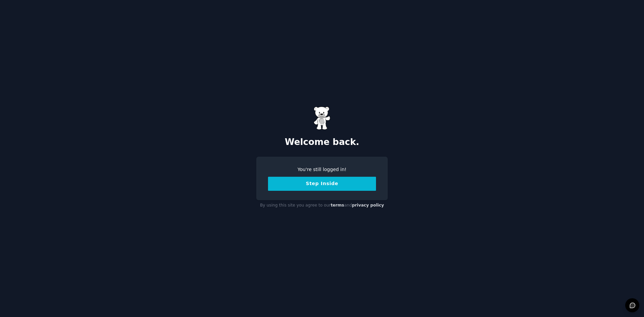 The height and width of the screenshot is (317, 644). What do you see at coordinates (322, 142) in the screenshot?
I see `h2: Welcome back.` at bounding box center [322, 142].